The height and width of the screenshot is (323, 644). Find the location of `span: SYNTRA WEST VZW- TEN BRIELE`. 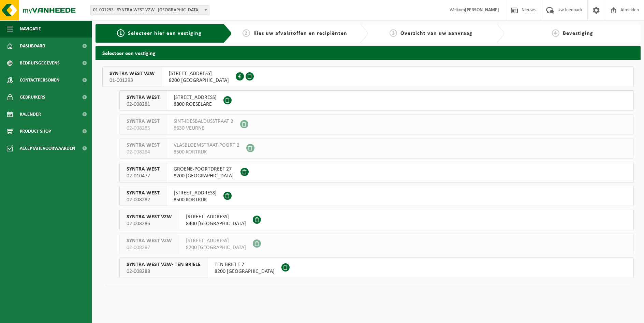

span: SYNTRA WEST VZW- TEN BRIELE is located at coordinates (163, 264).